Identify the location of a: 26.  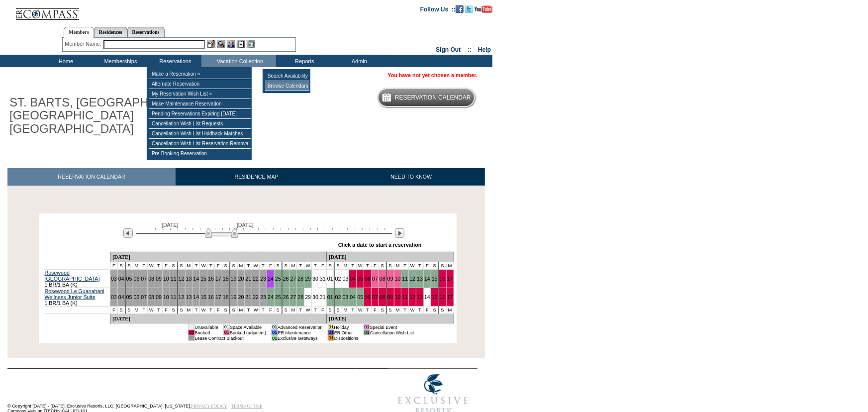
(286, 297).